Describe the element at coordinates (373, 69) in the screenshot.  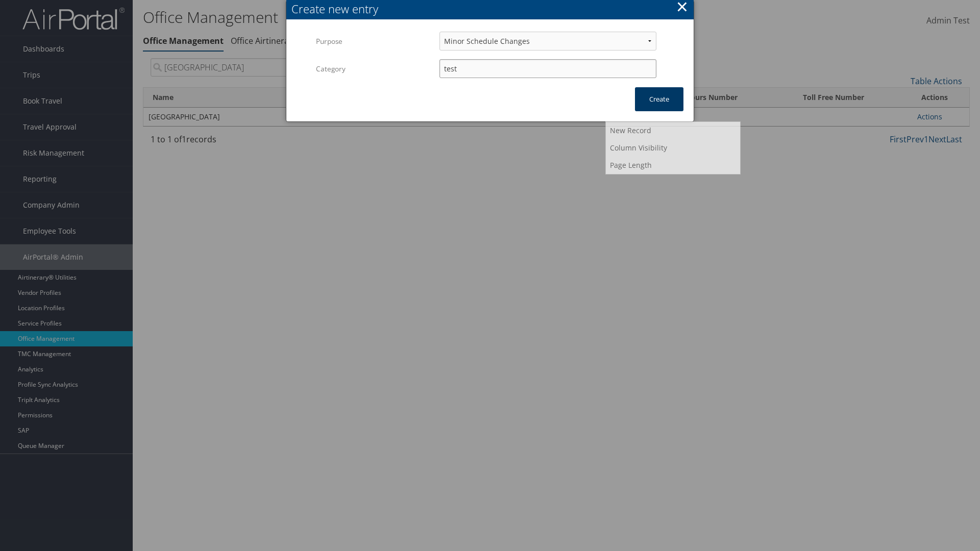
I see `label: Category` at that location.